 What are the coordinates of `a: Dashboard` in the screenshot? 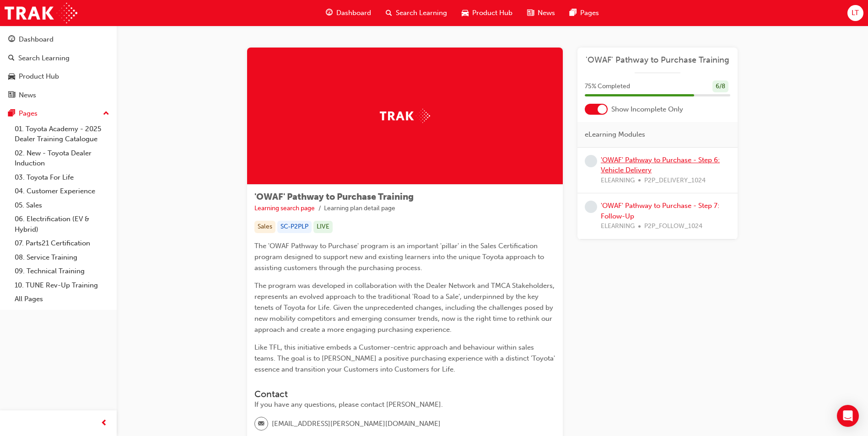 It's located at (58, 39).